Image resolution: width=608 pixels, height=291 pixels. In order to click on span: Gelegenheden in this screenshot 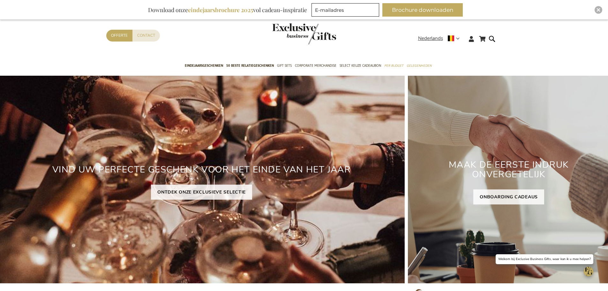, I will do `click(419, 65)`.